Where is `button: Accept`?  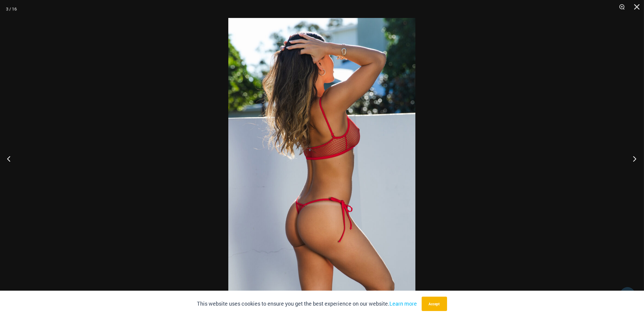 button: Accept is located at coordinates (434, 304).